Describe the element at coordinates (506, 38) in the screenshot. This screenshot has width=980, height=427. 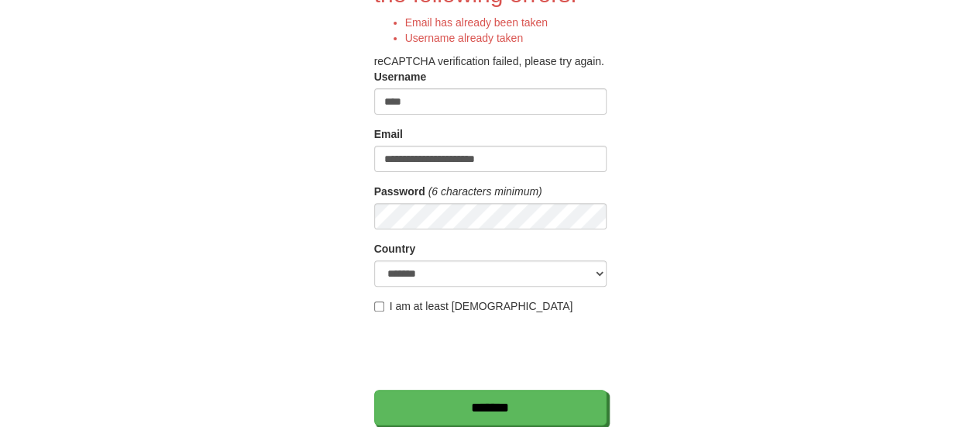
I see `li: Username already taken` at that location.